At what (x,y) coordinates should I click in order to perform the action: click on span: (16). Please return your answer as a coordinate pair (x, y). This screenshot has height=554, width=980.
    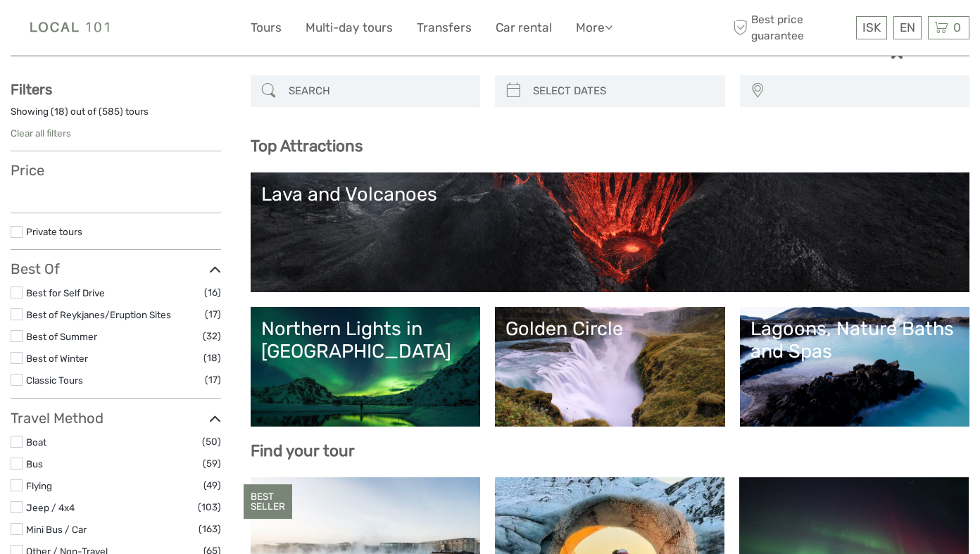
    Looking at the image, I should click on (213, 292).